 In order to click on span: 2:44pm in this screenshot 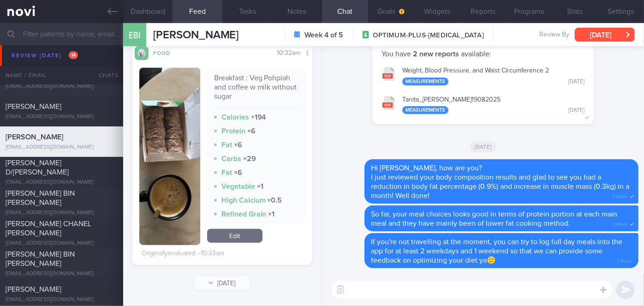, I will do `click(620, 223)`.